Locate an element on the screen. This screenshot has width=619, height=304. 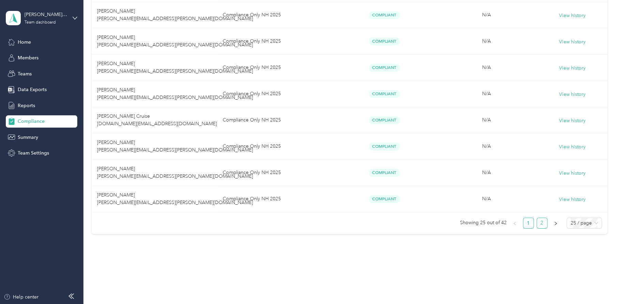
button: right is located at coordinates (556, 223).